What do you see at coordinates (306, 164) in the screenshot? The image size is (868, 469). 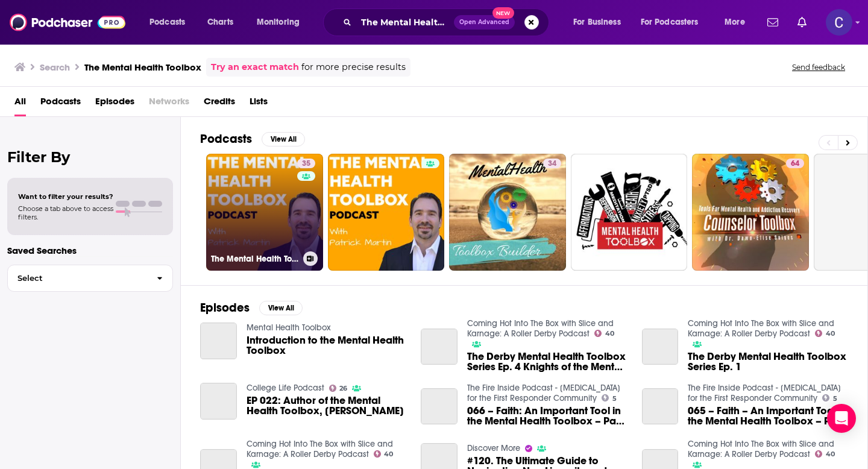 I see `a: 35` at bounding box center [306, 164].